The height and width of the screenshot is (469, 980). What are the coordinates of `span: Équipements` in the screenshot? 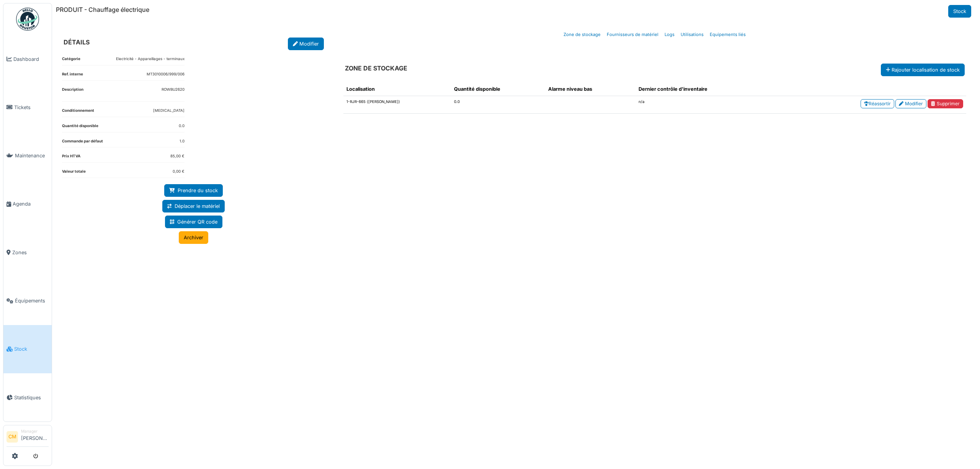 It's located at (32, 300).